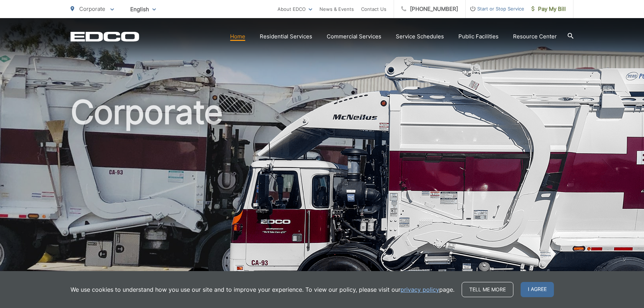 This screenshot has width=644, height=308. What do you see at coordinates (295, 9) in the screenshot?
I see `a: About EDCO` at bounding box center [295, 9].